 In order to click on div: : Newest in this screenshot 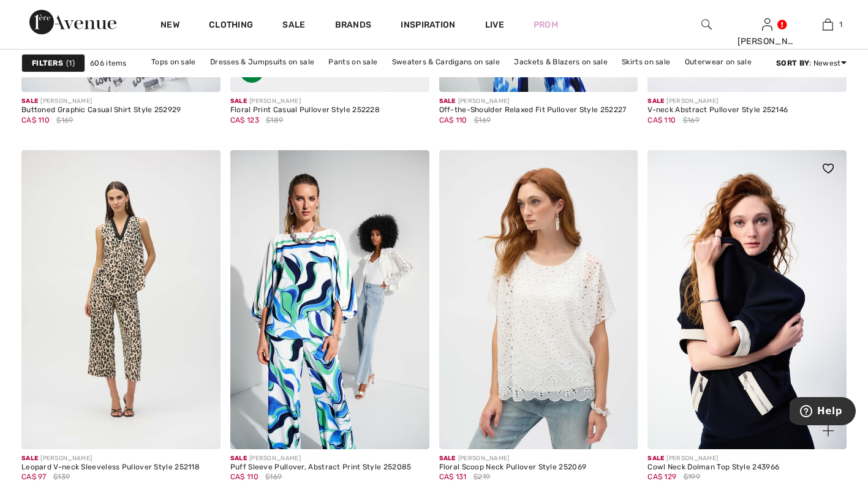, I will do `click(811, 63)`.